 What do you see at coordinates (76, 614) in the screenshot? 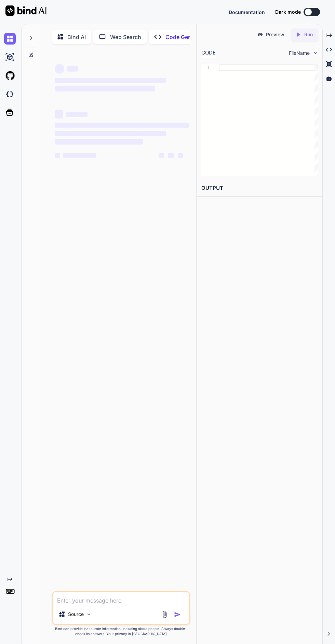
I see `p: Source` at bounding box center [76, 614].